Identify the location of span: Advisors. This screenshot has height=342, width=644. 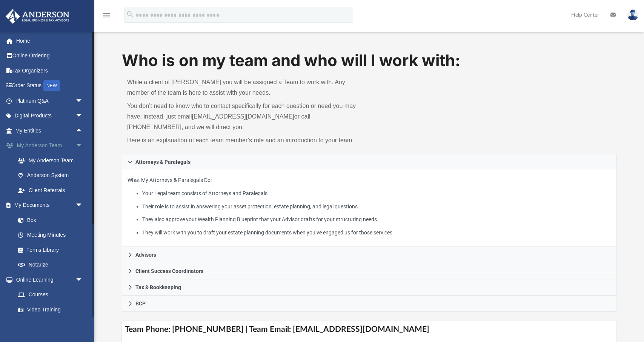
(145, 255).